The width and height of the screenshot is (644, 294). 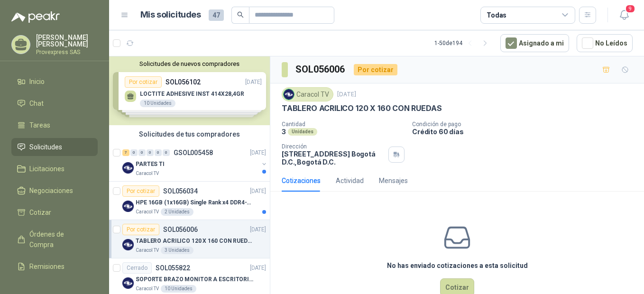 What do you see at coordinates (126, 153) in the screenshot?
I see `div: 7` at bounding box center [126, 153].